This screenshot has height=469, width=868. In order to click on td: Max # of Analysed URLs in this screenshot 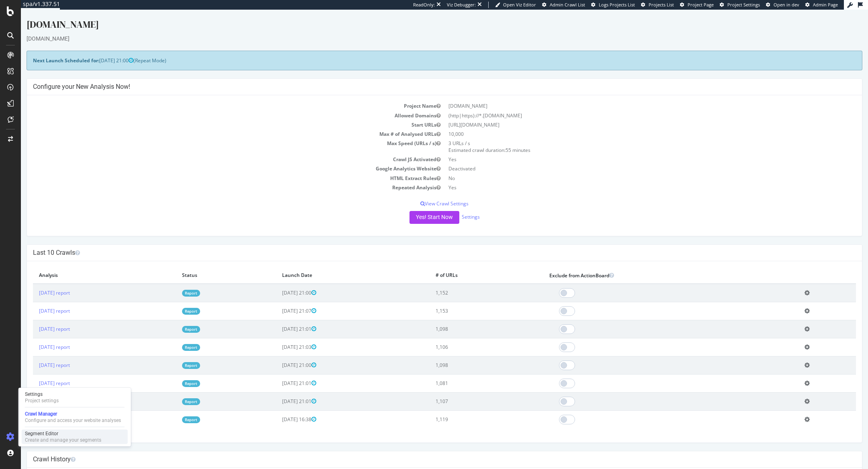, I will do `click(218, 124)`.